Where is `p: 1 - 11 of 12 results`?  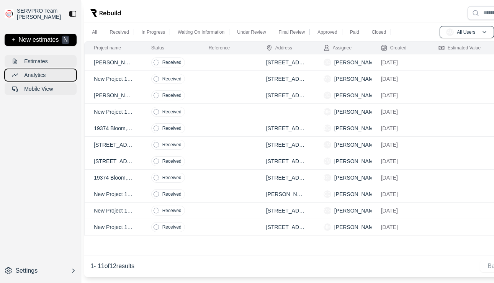
p: 1 - 11 of 12 results is located at coordinates (112, 266).